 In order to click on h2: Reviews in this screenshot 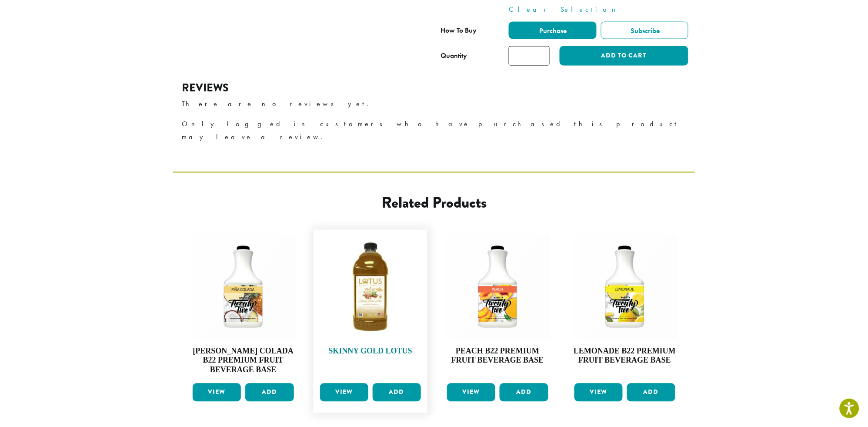, I will do `click(434, 88)`.